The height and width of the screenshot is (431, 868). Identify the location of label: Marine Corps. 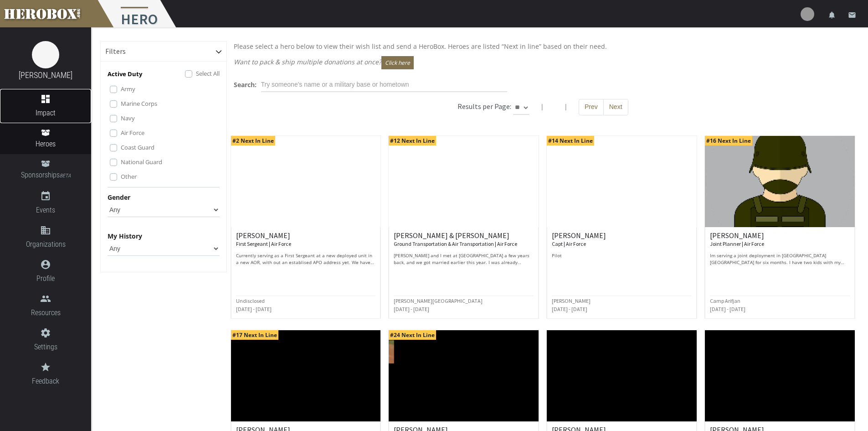
(139, 104).